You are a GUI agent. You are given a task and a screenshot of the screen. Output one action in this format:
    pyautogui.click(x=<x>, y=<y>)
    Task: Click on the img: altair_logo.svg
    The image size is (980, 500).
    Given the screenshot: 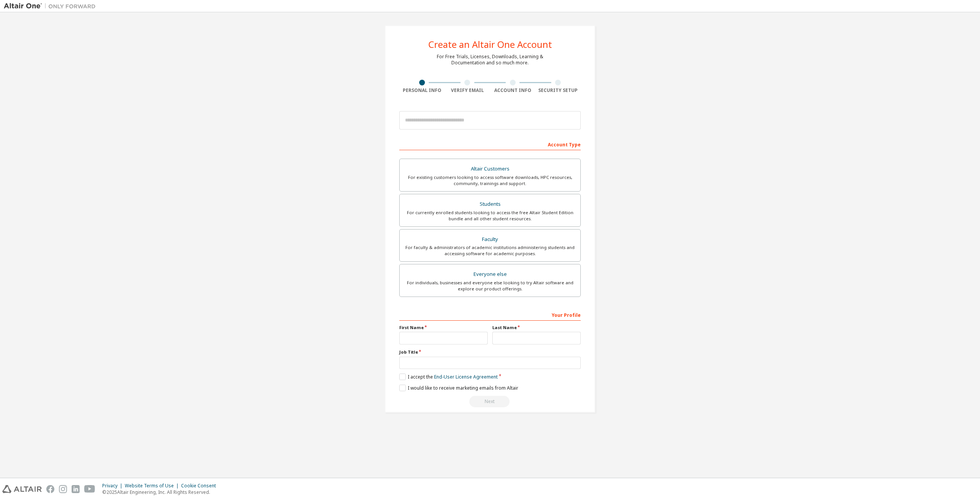 What is the action you would take?
    pyautogui.click(x=22, y=489)
    